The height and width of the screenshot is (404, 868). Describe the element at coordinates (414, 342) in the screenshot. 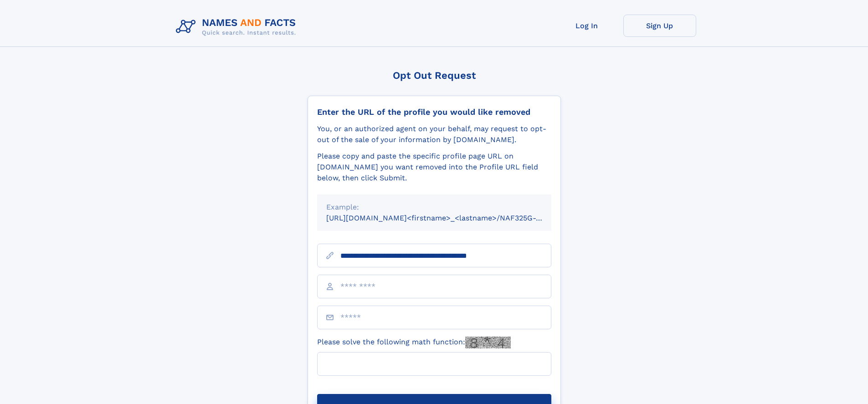

I see `label: Please solve the following math function:` at that location.